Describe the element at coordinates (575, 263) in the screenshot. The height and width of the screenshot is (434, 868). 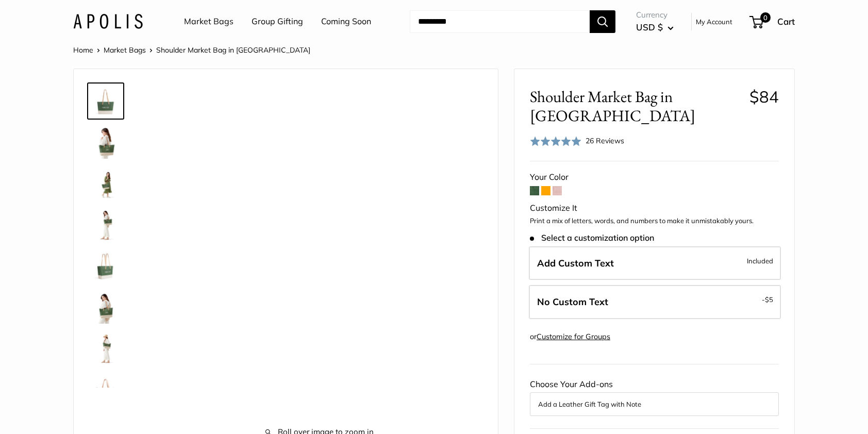
I see `span: Add Custom Text` at that location.